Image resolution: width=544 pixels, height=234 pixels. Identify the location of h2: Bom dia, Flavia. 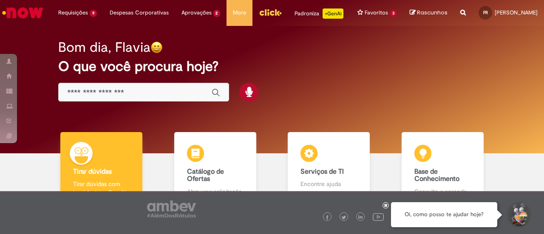
(104, 47).